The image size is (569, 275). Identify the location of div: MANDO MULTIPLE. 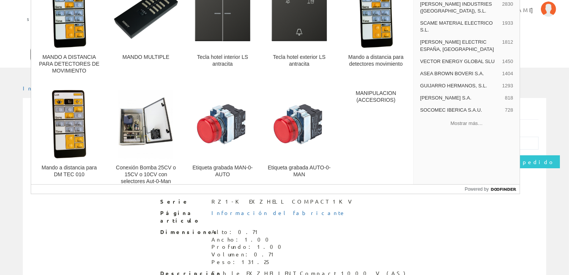
(146, 57).